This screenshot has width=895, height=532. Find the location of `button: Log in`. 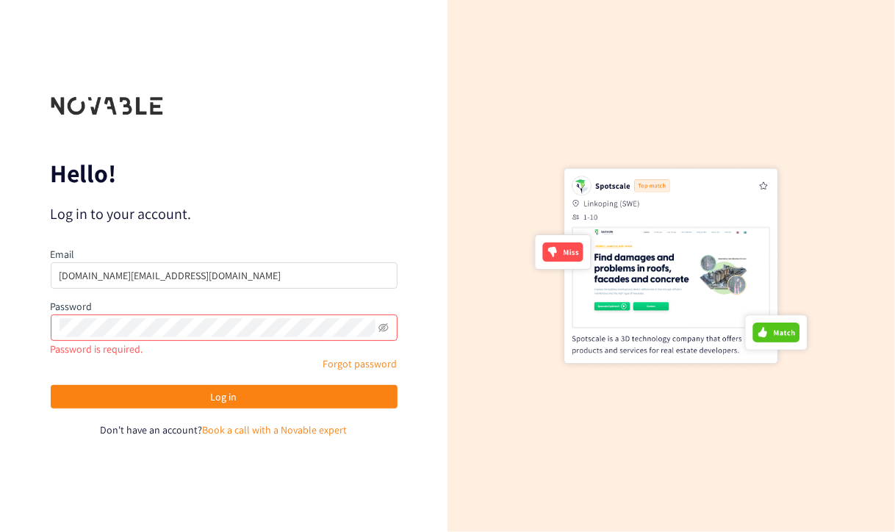

button: Log in is located at coordinates (224, 397).